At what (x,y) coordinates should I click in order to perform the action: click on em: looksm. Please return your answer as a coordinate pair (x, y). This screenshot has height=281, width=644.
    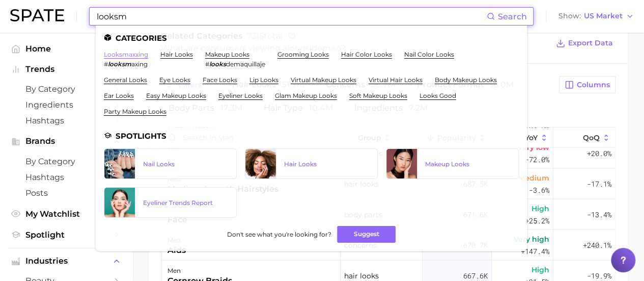
    Looking at the image, I should click on (119, 64).